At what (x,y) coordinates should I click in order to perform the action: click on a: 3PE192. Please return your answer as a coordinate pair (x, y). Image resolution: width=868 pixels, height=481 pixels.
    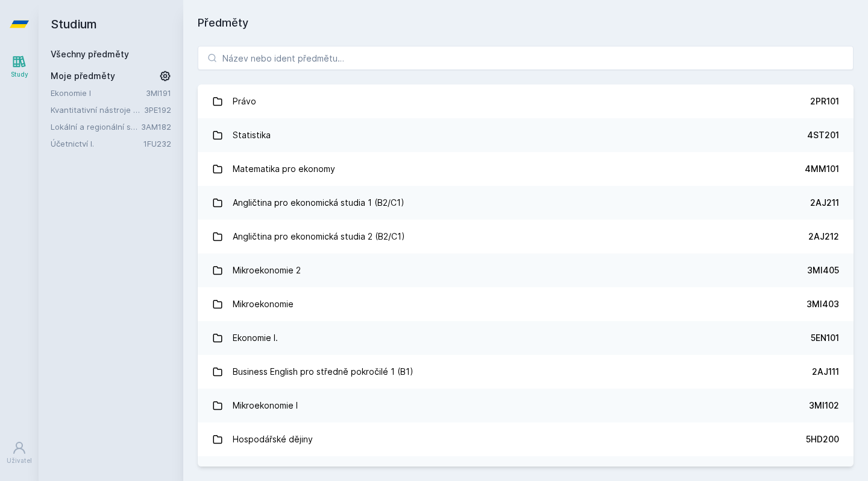
    Looking at the image, I should click on (158, 110).